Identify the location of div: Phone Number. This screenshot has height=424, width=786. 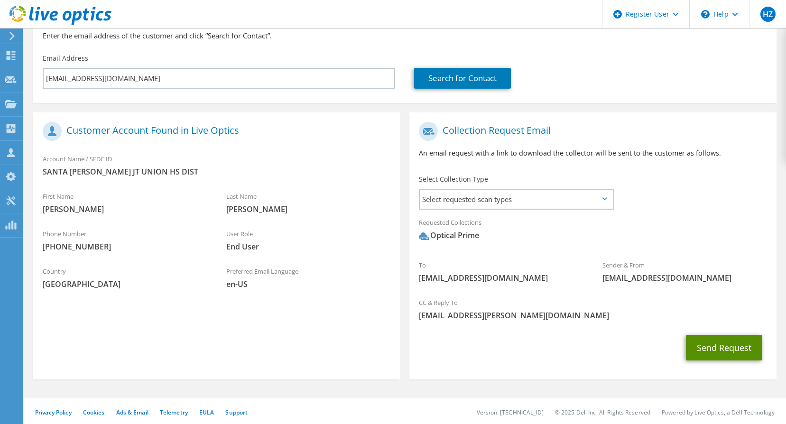
(125, 240).